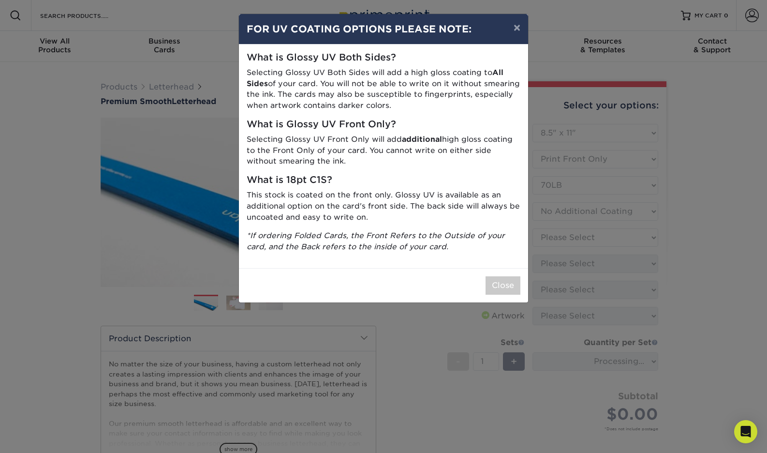 This screenshot has width=767, height=453. What do you see at coordinates (376, 241) in the screenshot?
I see `i: *If ordering Folded Cards, the Front Refers to the Outside of your card, and the Back refers to t...` at bounding box center [376, 241].